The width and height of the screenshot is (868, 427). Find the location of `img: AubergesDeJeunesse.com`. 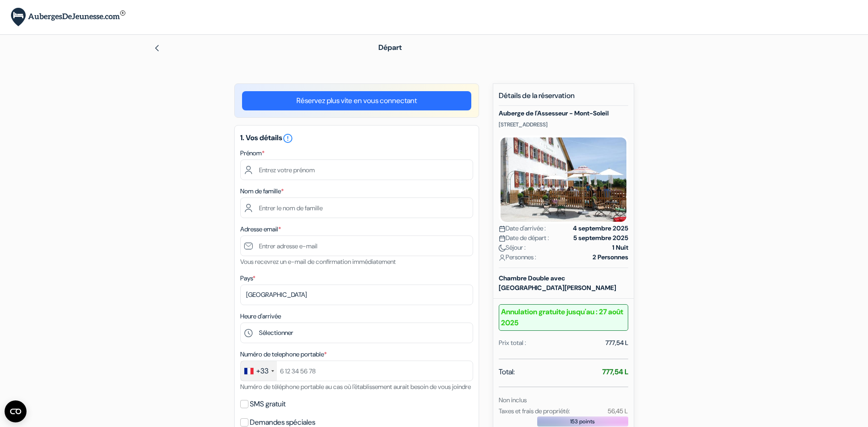

img: AubergesDeJeunesse.com is located at coordinates (68, 17).